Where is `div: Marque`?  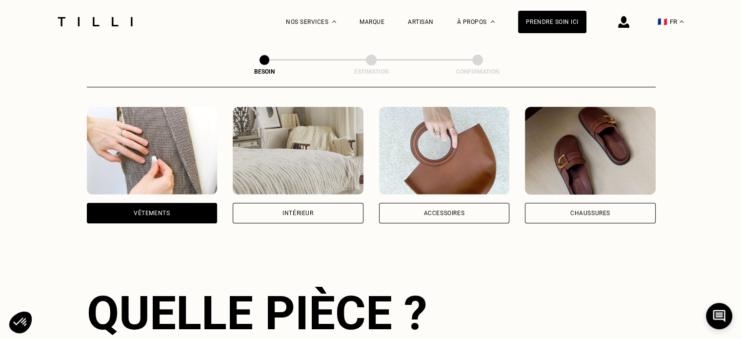 div: Marque is located at coordinates (372, 22).